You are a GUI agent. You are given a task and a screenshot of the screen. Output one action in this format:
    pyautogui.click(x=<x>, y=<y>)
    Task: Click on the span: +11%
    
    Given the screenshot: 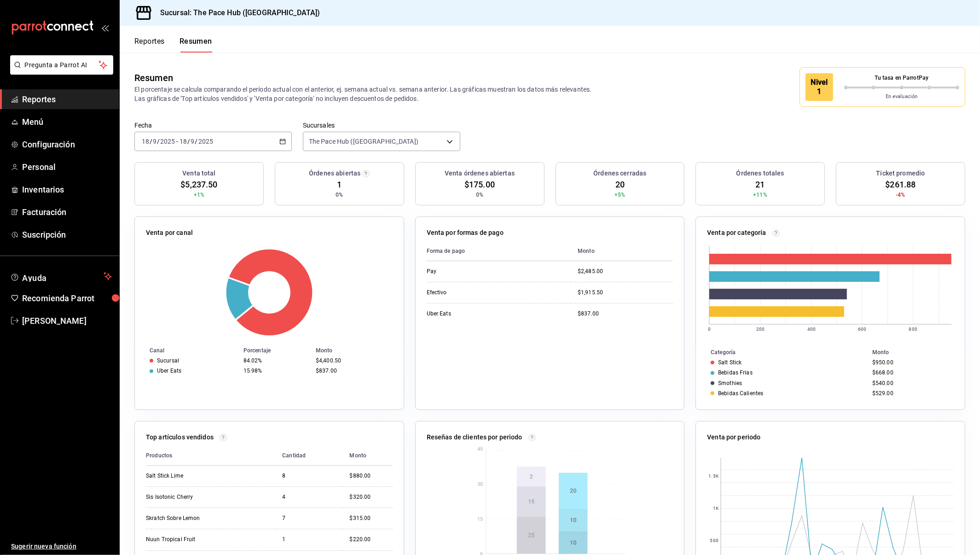 What is the action you would take?
    pyautogui.click(x=760, y=195)
    